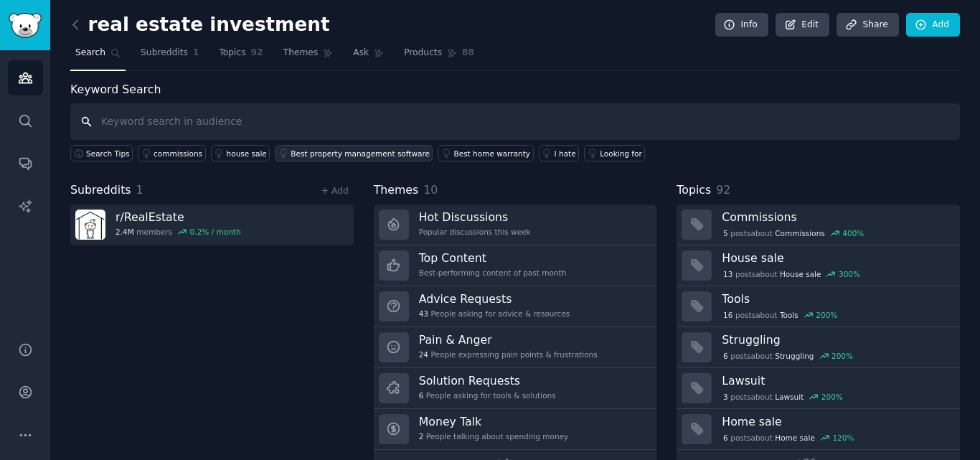 The image size is (980, 460). I want to click on span: 13, so click(727, 274).